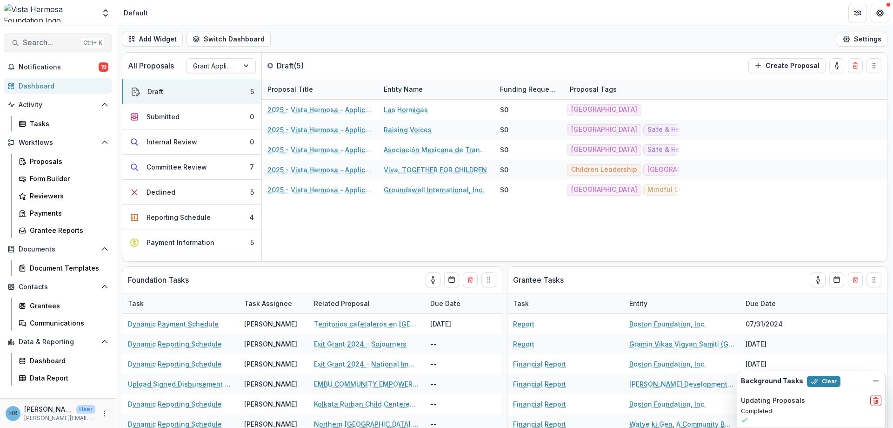 The height and width of the screenshot is (428, 893). What do you see at coordinates (668, 363) in the screenshot?
I see `a: Boston Foundation, Inc.` at bounding box center [668, 363].